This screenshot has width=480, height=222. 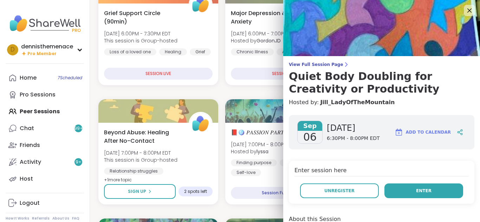 What do you see at coordinates (173, 52) in the screenshot?
I see `div: Healing` at bounding box center [173, 52].